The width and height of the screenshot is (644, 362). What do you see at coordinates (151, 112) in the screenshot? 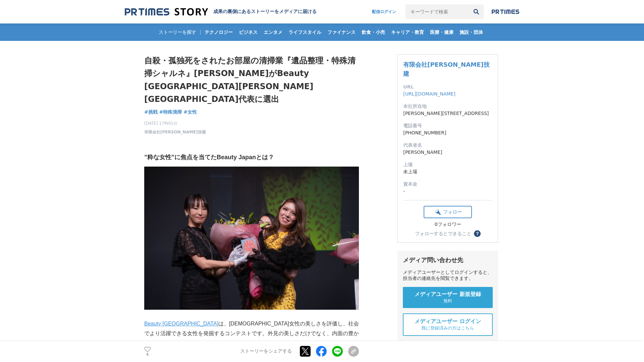
I see `a: #挑戦` at bounding box center [151, 112].